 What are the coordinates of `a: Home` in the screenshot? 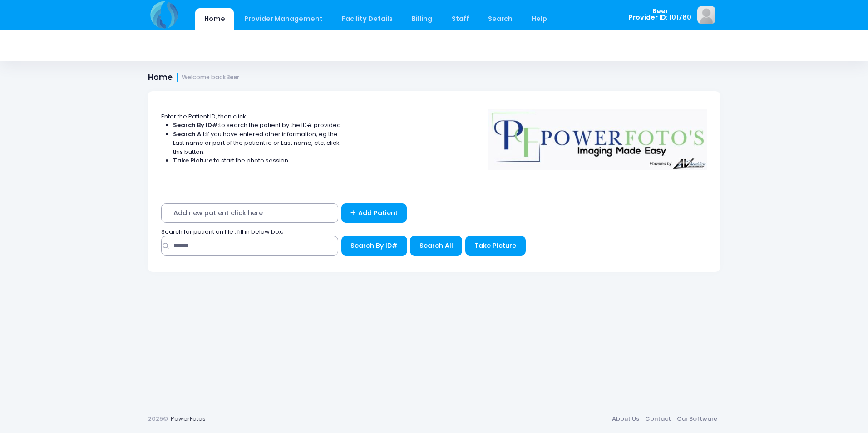 It's located at (214, 19).